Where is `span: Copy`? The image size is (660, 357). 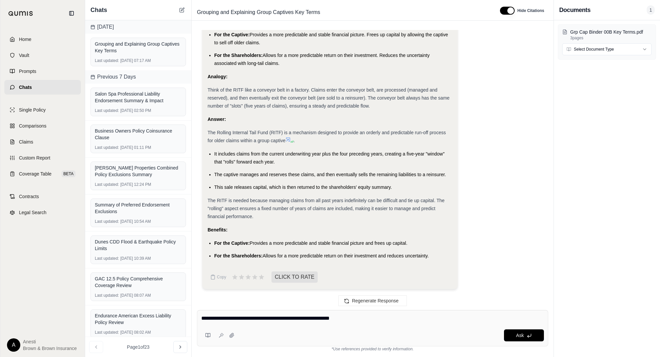 span: Copy is located at coordinates (222, 277).